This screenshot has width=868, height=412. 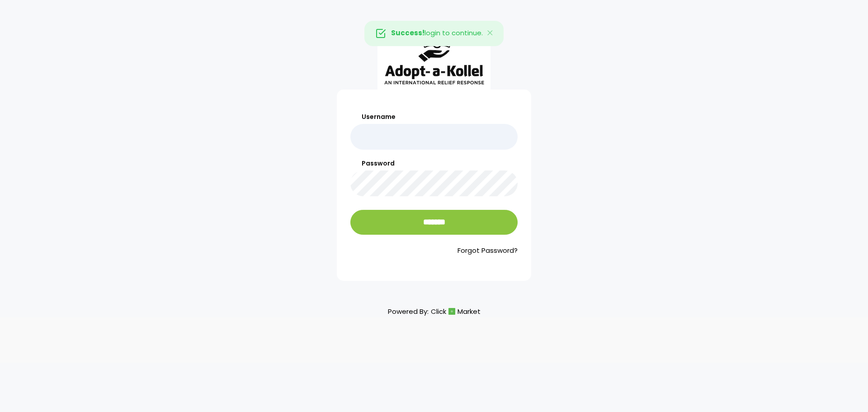 What do you see at coordinates (490, 34) in the screenshot?
I see `button: Close` at bounding box center [490, 34].